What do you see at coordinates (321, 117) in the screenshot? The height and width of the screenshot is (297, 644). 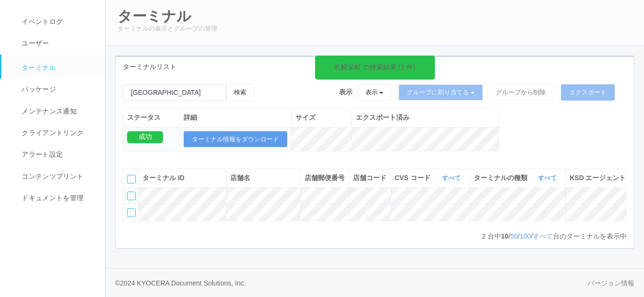 I see `div: サイズ` at bounding box center [321, 117].